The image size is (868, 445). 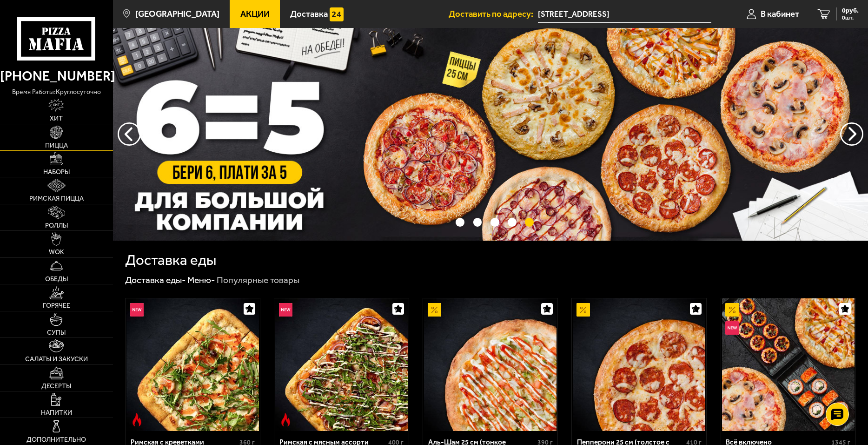 I want to click on a: АкционныйАль-Шам 25 см (тонкое тесто), so click(x=490, y=364).